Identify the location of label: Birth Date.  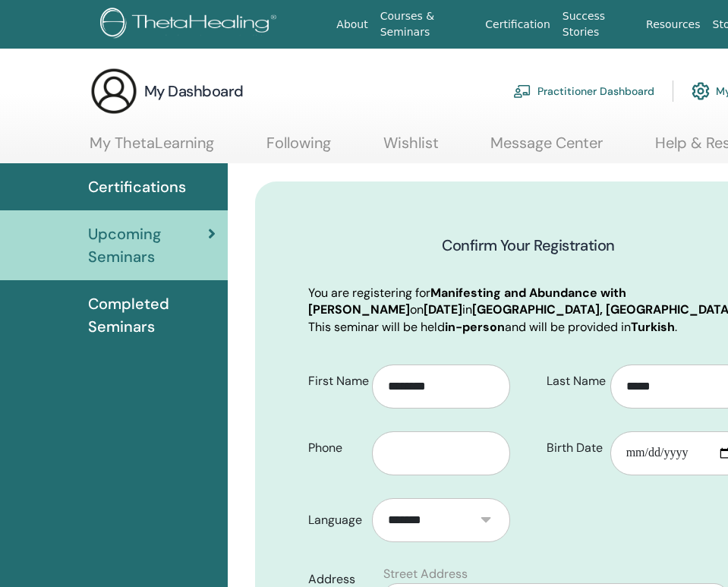
(572, 448).